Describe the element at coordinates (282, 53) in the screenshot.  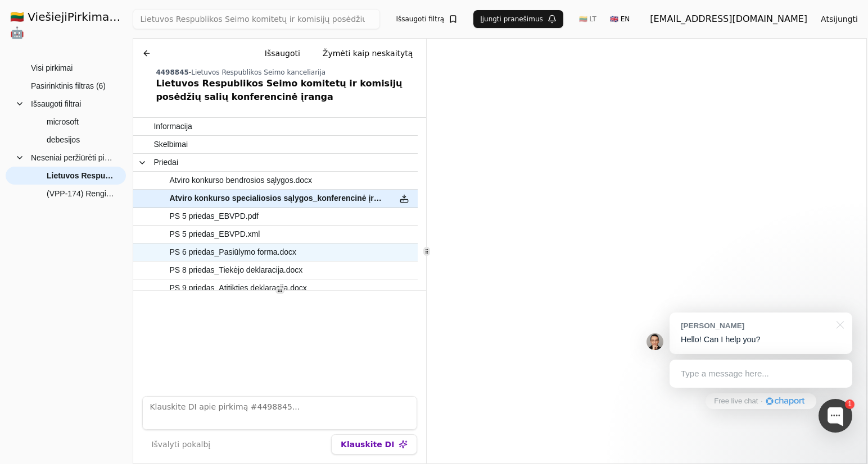
I see `button: Išsaugoti` at that location.